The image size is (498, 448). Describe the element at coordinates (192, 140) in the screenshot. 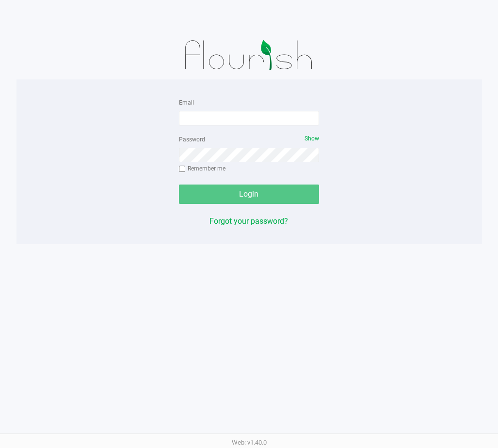

I see `label: Password` at that location.